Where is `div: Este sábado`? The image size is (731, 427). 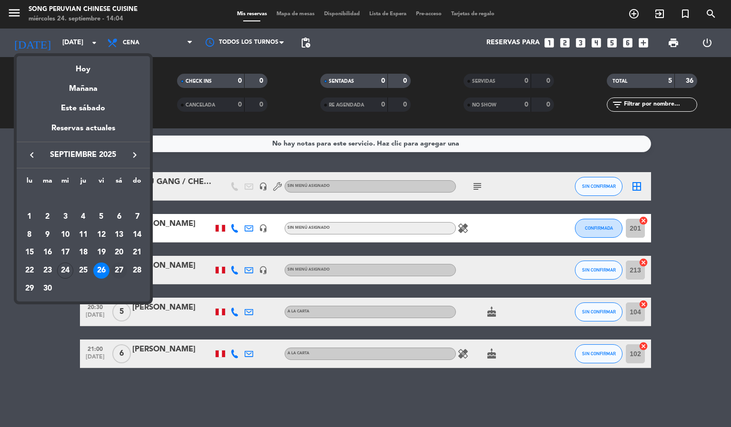 div: Este sábado is located at coordinates (83, 108).